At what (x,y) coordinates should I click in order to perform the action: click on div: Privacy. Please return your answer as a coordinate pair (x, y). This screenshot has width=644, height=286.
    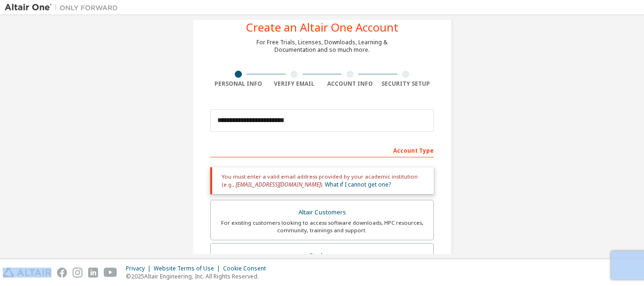
    Looking at the image, I should click on (139, 269).